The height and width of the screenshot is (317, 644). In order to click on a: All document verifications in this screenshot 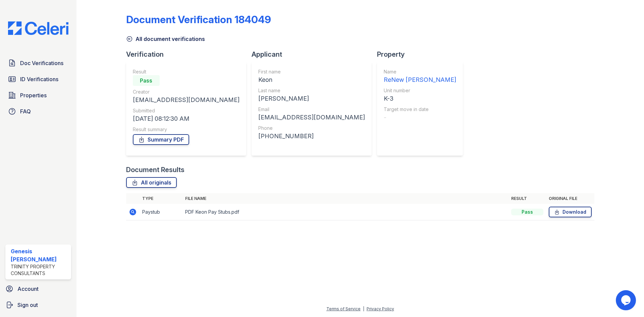, I will do `click(165, 39)`.